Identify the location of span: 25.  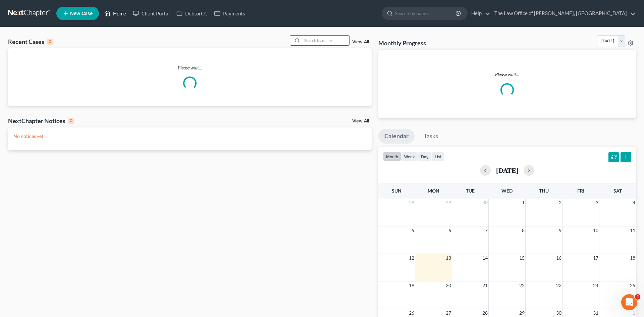
(633, 286).